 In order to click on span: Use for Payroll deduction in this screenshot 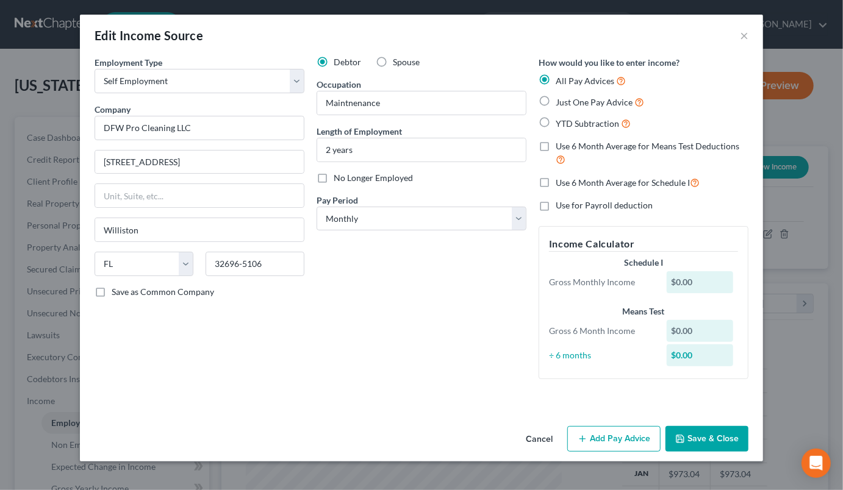, I will do `click(604, 205)`.